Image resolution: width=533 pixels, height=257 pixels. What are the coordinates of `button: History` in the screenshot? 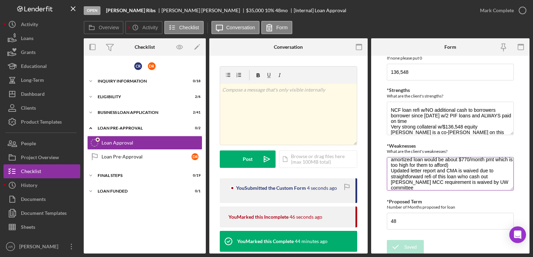 It's located at (42, 185).